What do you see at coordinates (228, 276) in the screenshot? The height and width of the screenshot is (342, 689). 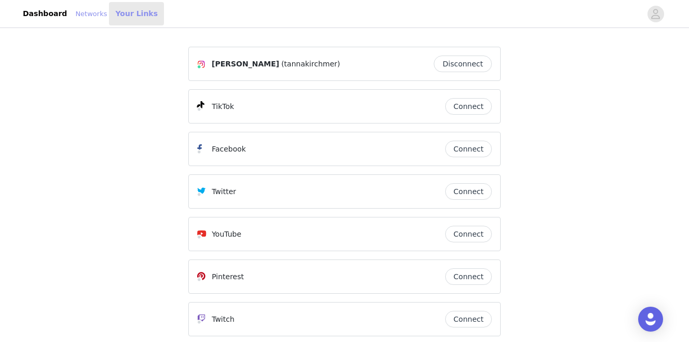 I see `p: Pinterest` at bounding box center [228, 276].